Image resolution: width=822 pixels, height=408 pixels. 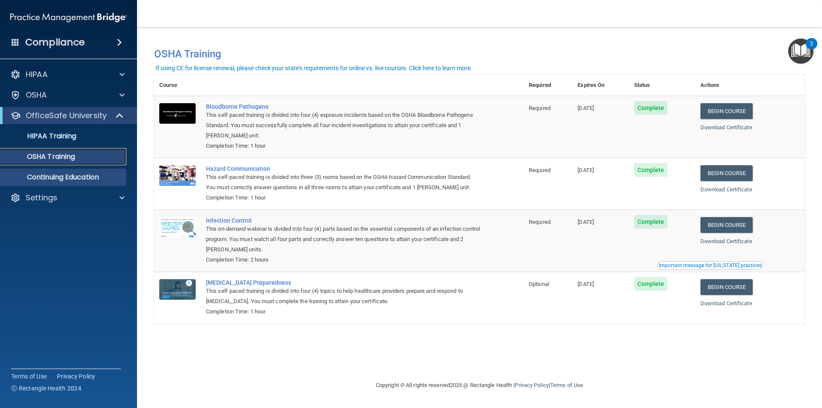 What do you see at coordinates (343, 296) in the screenshot?
I see `div: This self-paced training is divided into four (4) topics to help healthcare providers prepare and...` at bounding box center [343, 296].